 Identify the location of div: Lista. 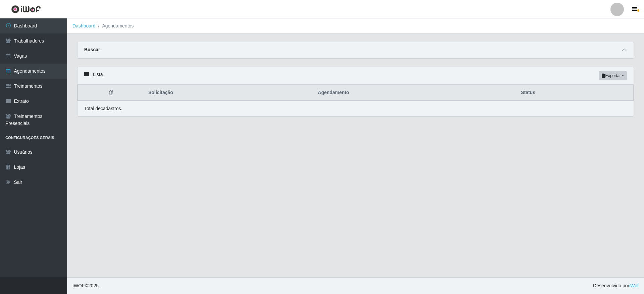
(356, 76).